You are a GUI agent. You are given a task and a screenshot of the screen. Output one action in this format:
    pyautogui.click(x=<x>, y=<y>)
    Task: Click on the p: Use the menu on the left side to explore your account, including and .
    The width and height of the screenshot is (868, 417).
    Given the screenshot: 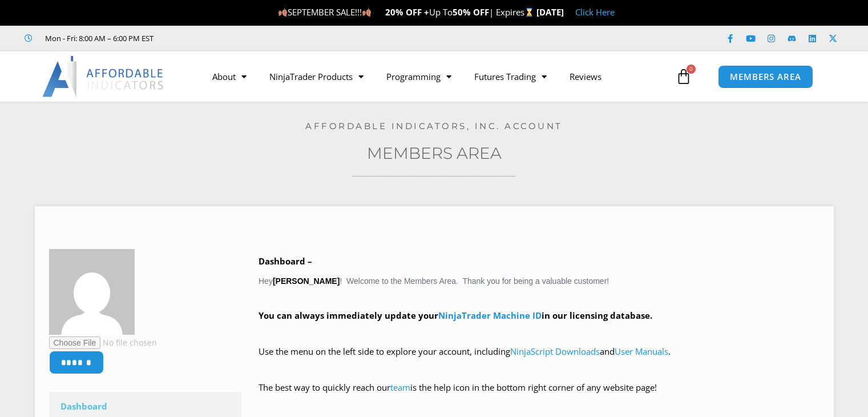 What is the action you would take?
    pyautogui.click(x=538, y=360)
    